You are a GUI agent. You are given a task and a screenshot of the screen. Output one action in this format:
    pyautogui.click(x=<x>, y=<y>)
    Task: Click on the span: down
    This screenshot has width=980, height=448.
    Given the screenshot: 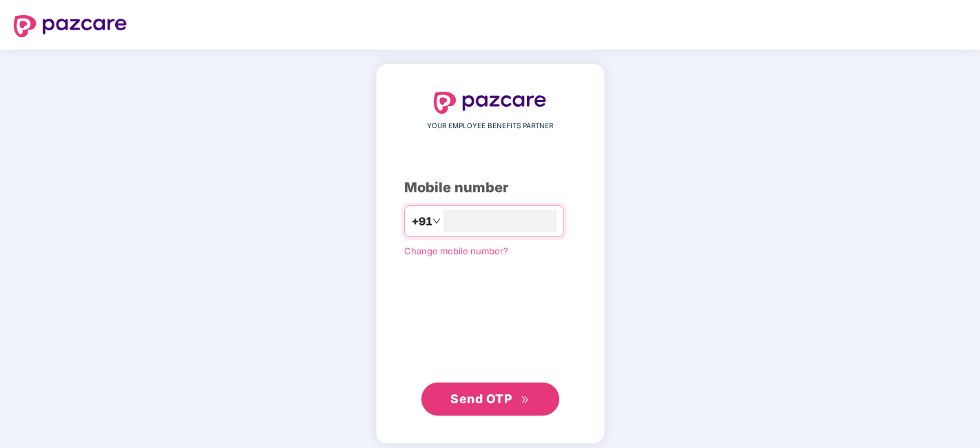 What is the action you would take?
    pyautogui.click(x=436, y=221)
    